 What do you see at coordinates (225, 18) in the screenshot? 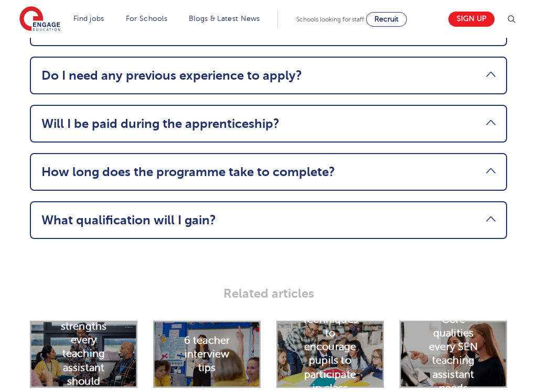
I see `a: Blogs & Latest News` at bounding box center [225, 18].